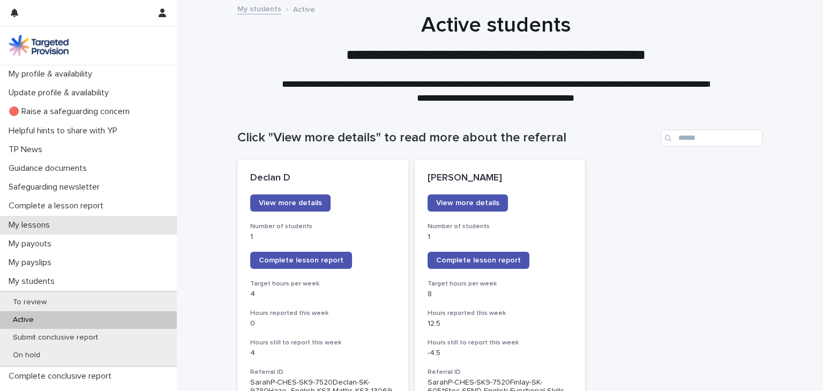  I want to click on p: Complete conclusive report, so click(62, 376).